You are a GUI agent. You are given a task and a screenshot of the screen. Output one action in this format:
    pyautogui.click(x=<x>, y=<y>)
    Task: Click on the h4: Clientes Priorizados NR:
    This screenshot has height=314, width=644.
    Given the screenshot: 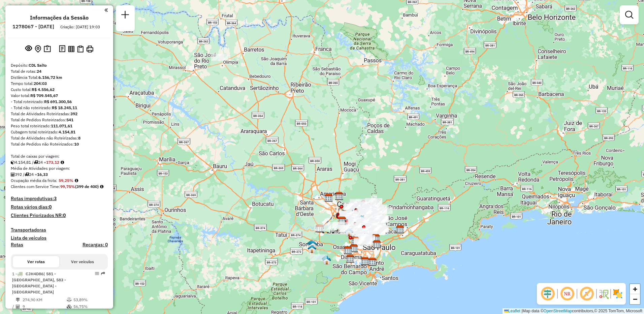 What is the action you would take?
    pyautogui.click(x=59, y=215)
    